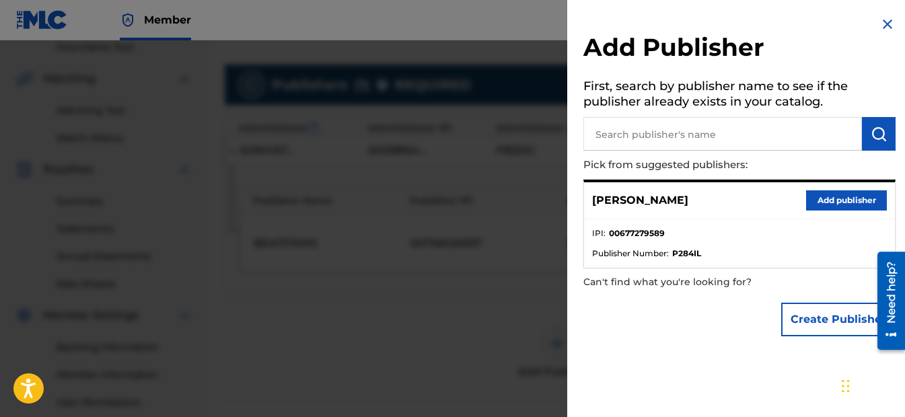 This screenshot has width=905, height=417. Describe the element at coordinates (24, 46) in the screenshot. I see `div: Need help?` at that location.